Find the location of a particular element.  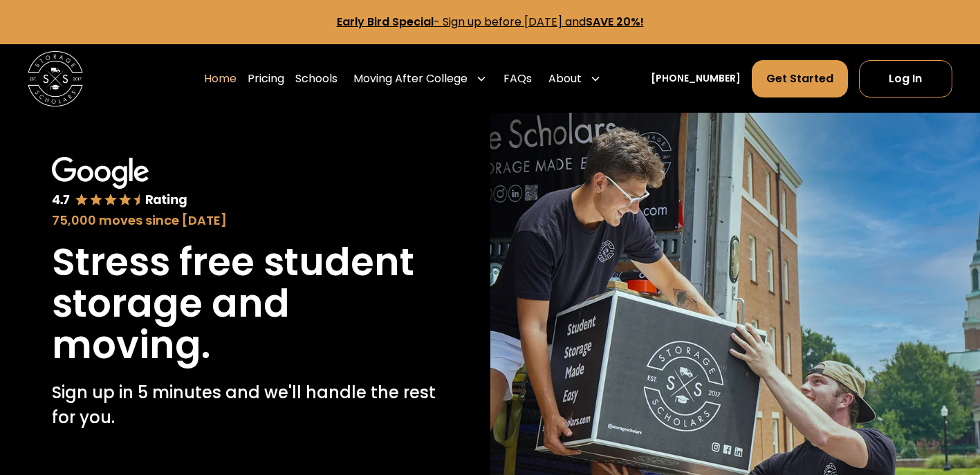

strong: Early Bird Special is located at coordinates (385, 21).